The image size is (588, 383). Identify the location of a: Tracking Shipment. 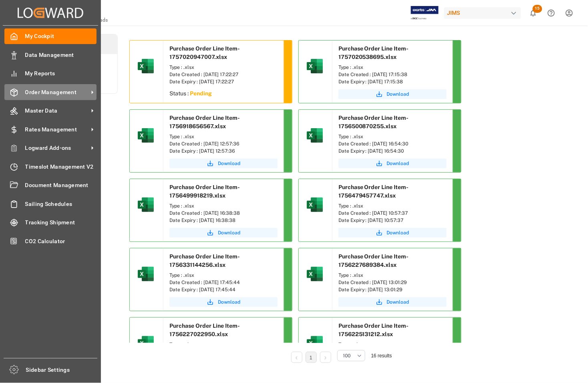
(50, 223).